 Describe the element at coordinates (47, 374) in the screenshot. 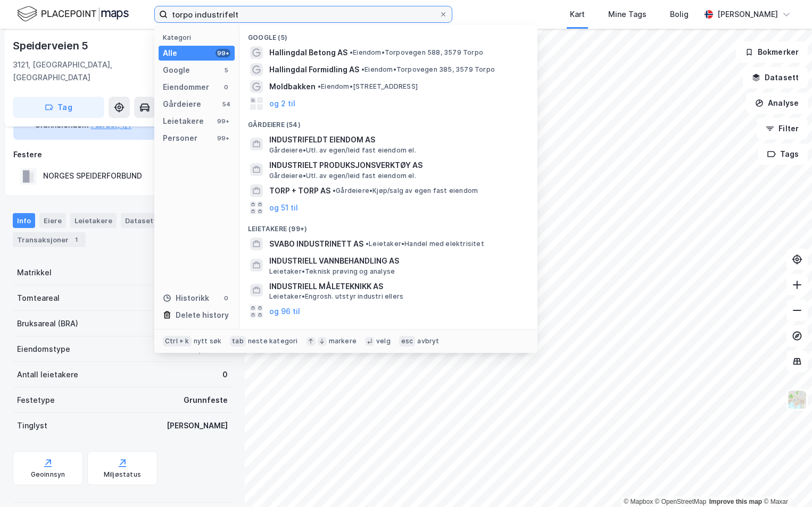

I see `div: Antall leietakere` at that location.